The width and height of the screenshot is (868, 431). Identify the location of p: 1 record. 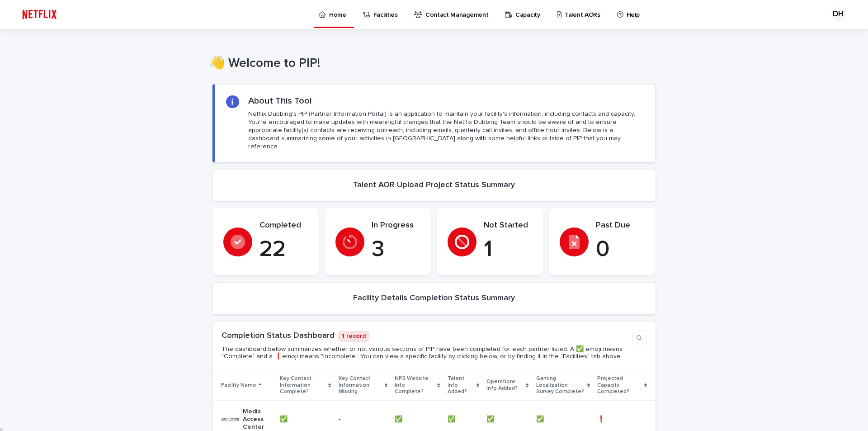
(354, 336).